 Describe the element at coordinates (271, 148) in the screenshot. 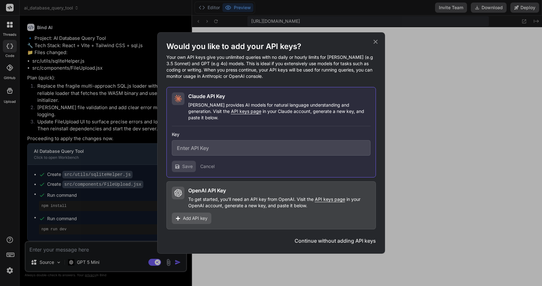

I see `input: Enter API Key` at that location.